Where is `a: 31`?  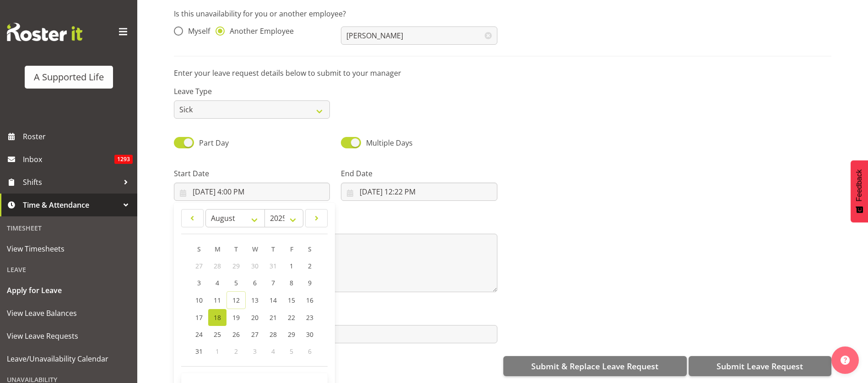 a: 31 is located at coordinates (199, 351).